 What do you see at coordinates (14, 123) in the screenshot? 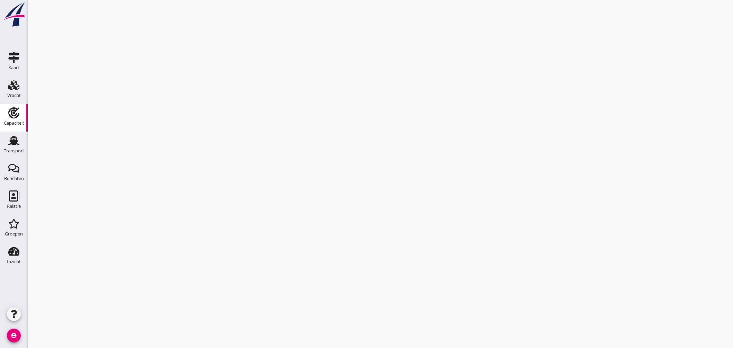
I see `div: Capaciteit` at bounding box center [14, 123].